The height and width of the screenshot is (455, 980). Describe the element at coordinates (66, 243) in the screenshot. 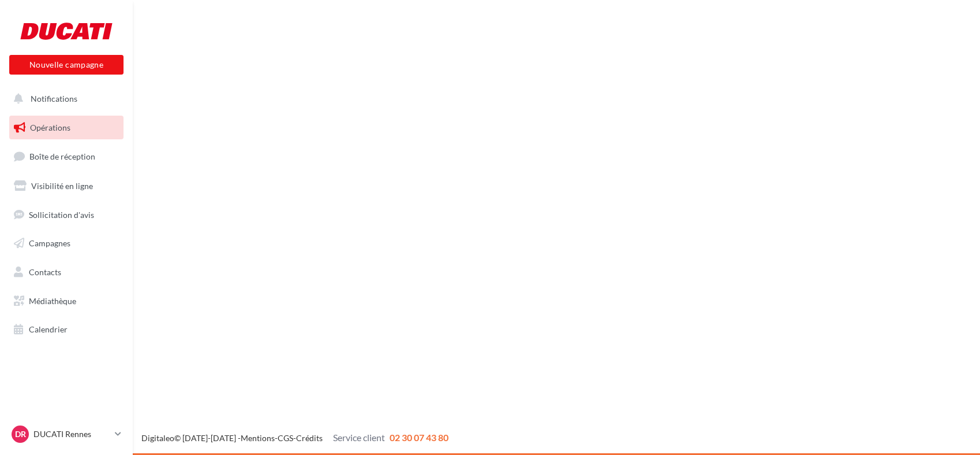

I see `a: Campagnes` at that location.